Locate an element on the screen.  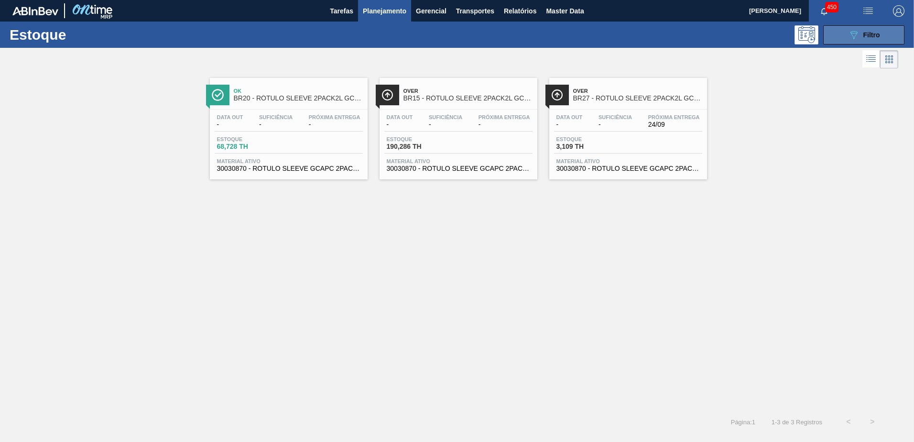
button: Filtro is located at coordinates (863, 35).